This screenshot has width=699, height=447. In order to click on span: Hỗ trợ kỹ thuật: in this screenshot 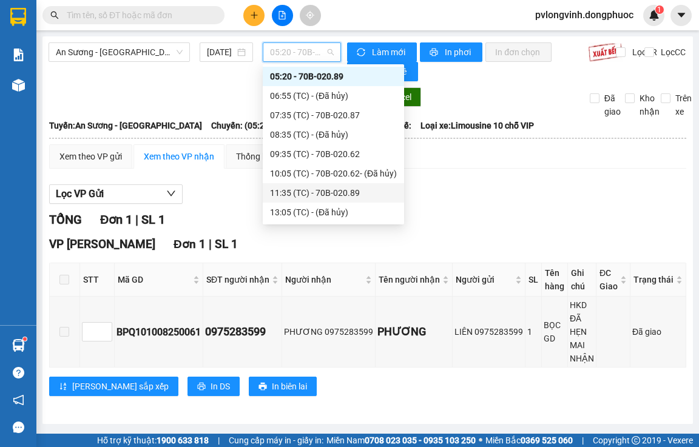, I will do `click(153, 440)`.